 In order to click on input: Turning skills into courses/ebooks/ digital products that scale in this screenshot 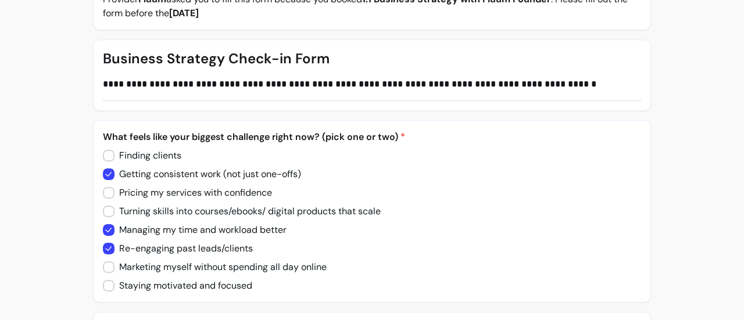, I will do `click(248, 212)`.